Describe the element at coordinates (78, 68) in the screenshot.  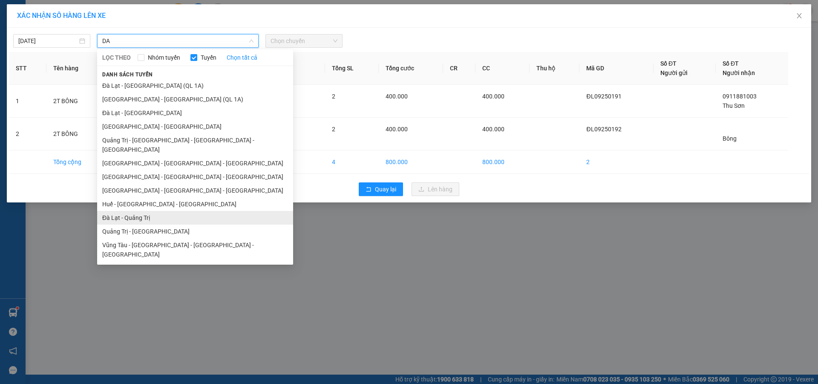
I see `th: Tên hàng` at that location.